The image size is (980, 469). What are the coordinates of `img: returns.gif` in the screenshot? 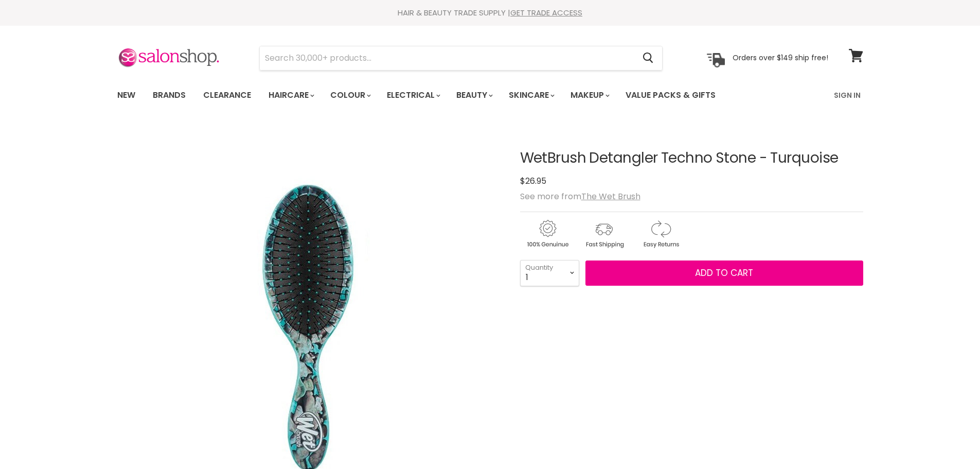 It's located at (661, 234).